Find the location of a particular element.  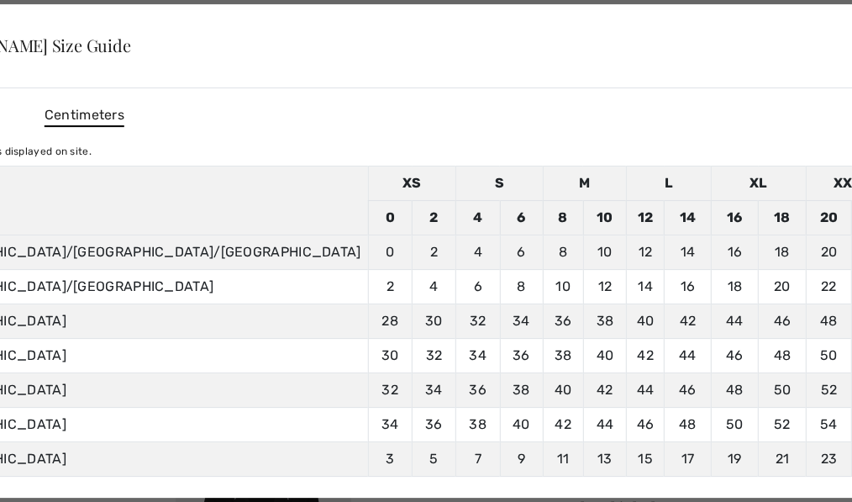

td: 19 is located at coordinates (734, 458).